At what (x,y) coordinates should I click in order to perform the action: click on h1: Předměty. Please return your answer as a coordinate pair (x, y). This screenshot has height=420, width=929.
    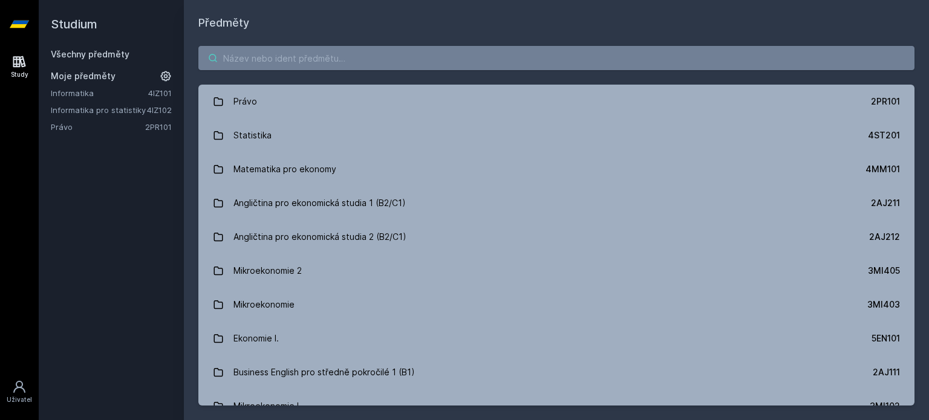
    Looking at the image, I should click on (556, 23).